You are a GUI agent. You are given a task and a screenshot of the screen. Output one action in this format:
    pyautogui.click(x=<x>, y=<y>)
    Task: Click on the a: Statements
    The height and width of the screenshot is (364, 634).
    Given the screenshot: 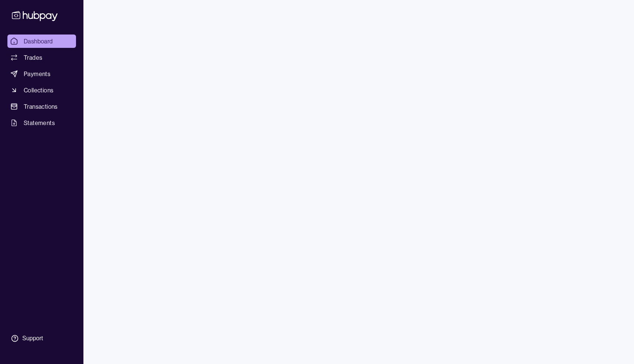 What is the action you would take?
    pyautogui.click(x=42, y=123)
    